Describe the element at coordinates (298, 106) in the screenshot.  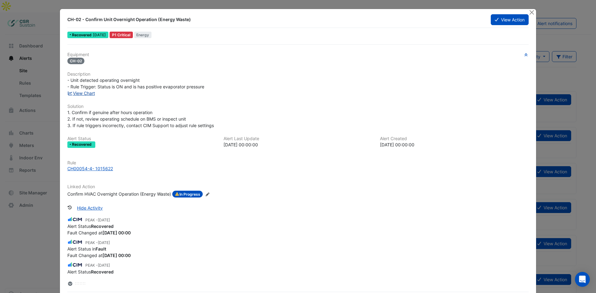
I see `h6: Solution` at that location.